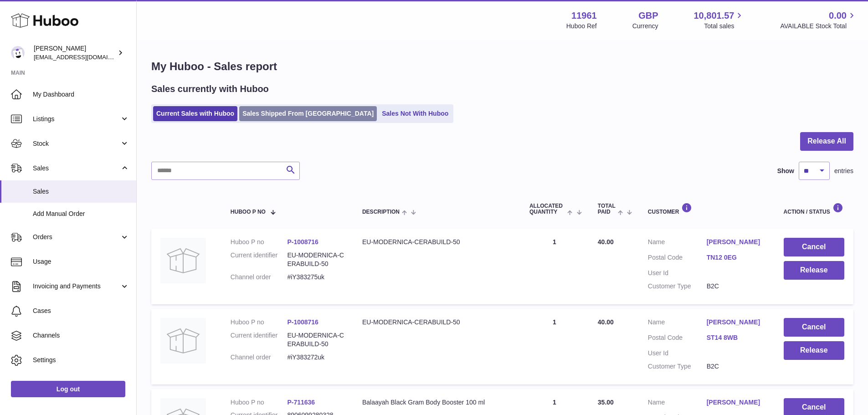  Describe the element at coordinates (436, 402) in the screenshot. I see `div: Balaayah Black Gram Body Booster 100 ml` at that location.